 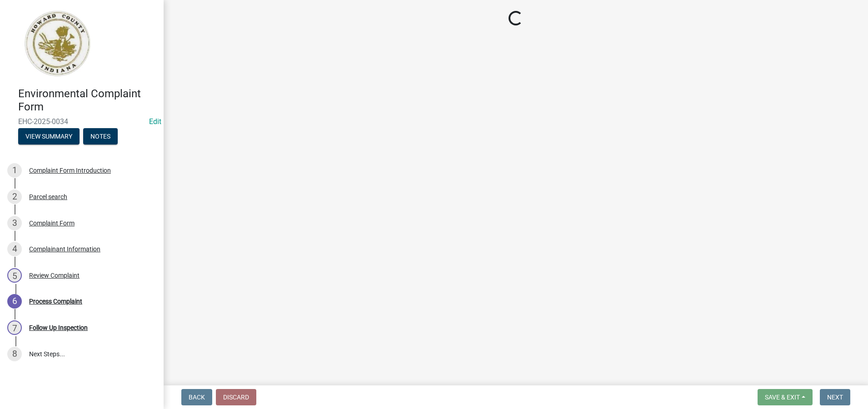 What do you see at coordinates (14, 170) in the screenshot?
I see `div: 1` at bounding box center [14, 170].